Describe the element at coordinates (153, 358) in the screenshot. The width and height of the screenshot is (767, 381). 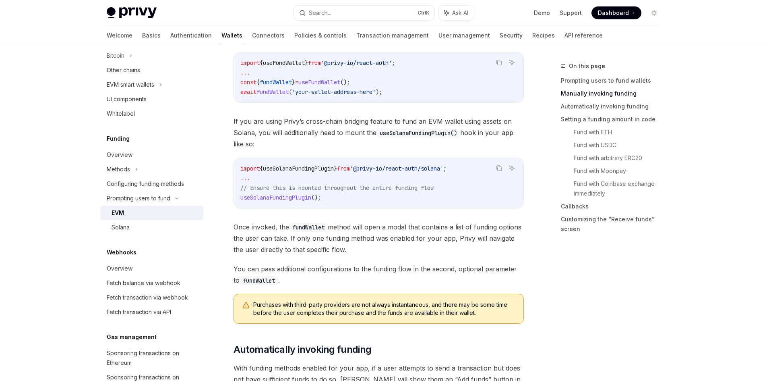
I see `div: Sponsoring transactions on Ethereum` at that location.